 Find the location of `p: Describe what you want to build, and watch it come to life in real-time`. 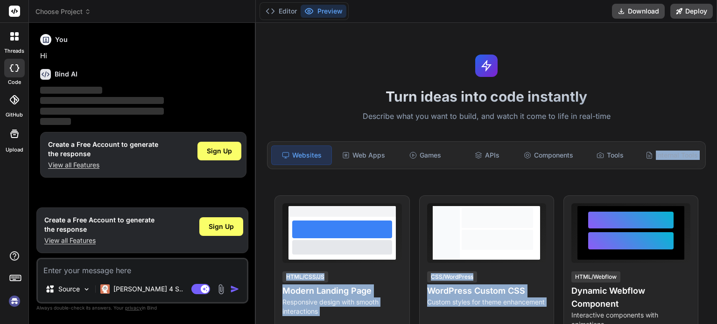

p: Describe what you want to build, and watch it come to life in real-time is located at coordinates (487, 117).